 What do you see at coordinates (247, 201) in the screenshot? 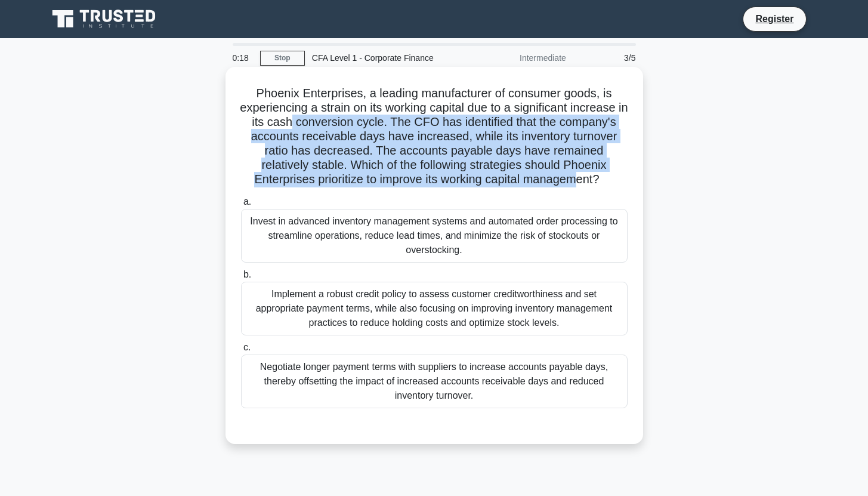
I see `span: a.` at bounding box center [247, 201].